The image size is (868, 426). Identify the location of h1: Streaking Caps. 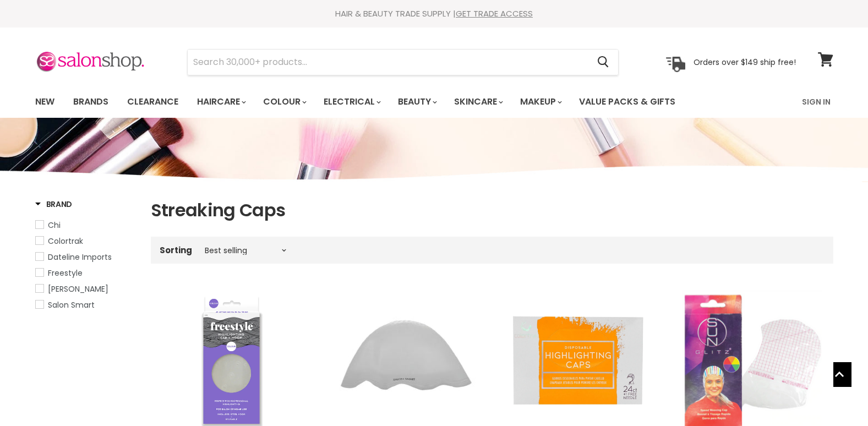
(492, 210).